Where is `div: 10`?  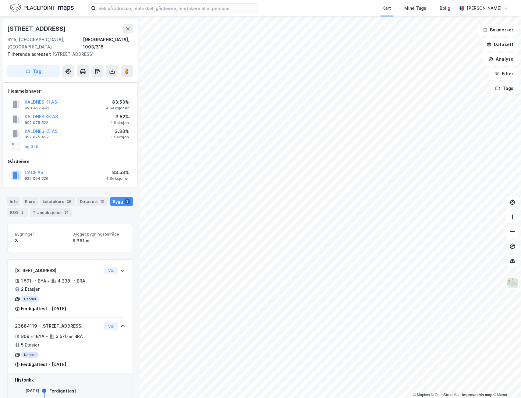
div: 10 is located at coordinates (102, 202).